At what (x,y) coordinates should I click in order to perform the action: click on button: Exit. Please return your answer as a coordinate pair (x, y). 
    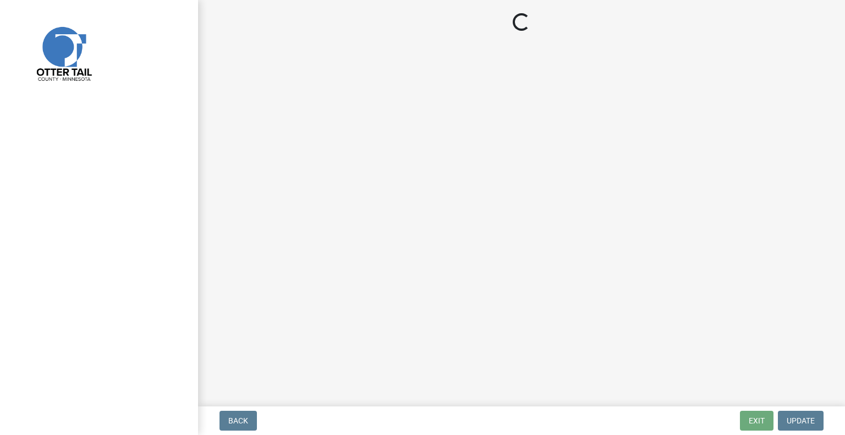
    Looking at the image, I should click on (756, 421).